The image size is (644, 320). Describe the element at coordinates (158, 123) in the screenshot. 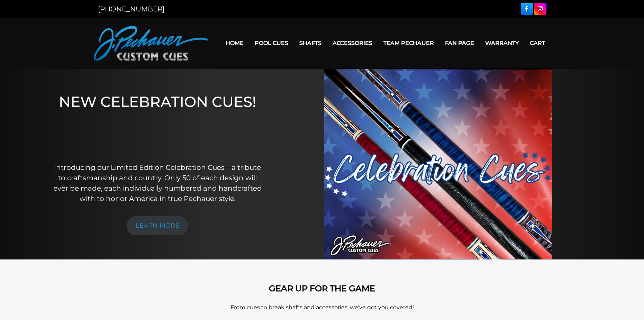

I see `h1: NEW CELEBRATION CUES!` at that location.